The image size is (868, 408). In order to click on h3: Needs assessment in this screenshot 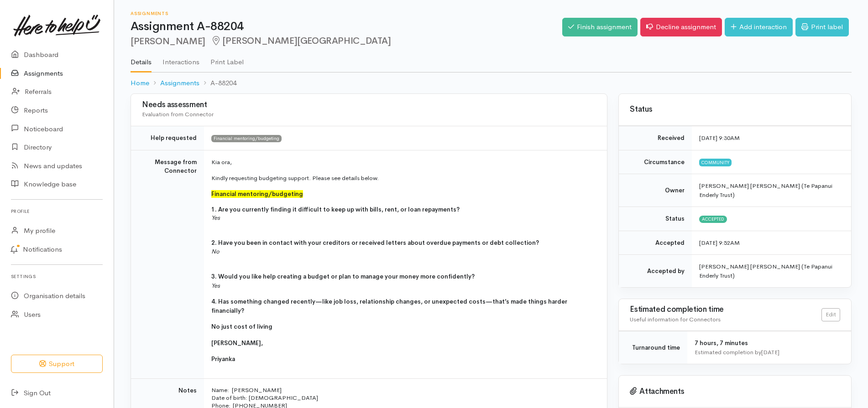, I will do `click(369, 105)`.